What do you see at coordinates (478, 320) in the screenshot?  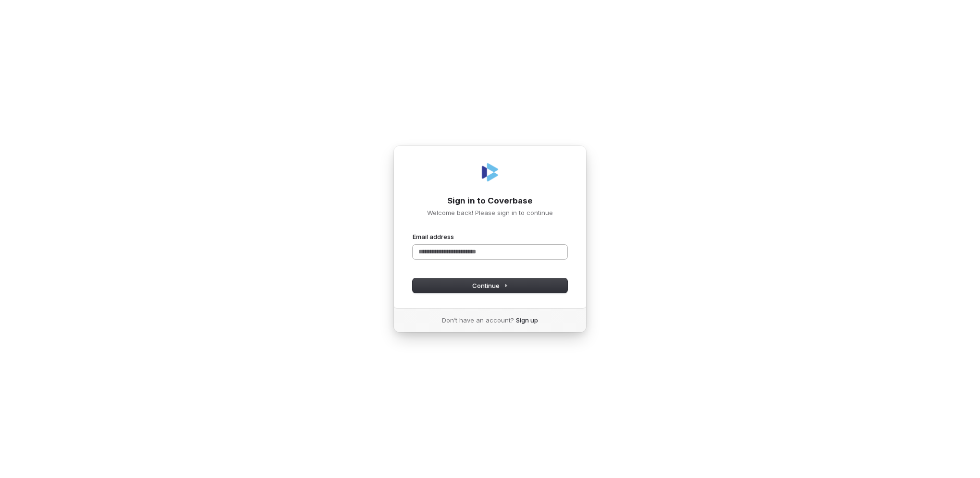 I see `span: Don’t have an account?` at bounding box center [478, 320].